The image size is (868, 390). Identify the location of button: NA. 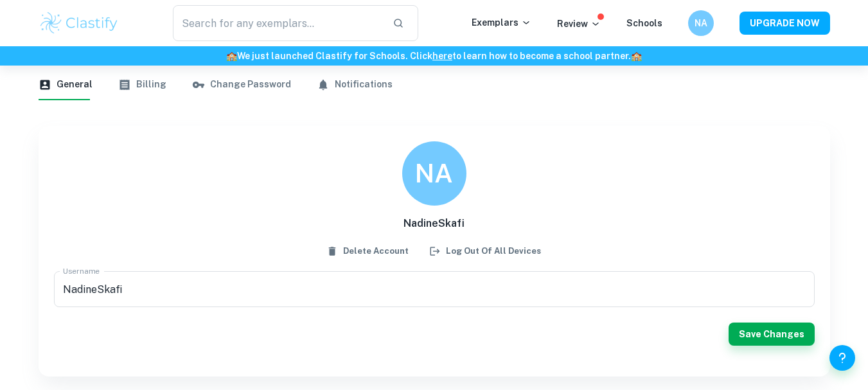
(701, 23).